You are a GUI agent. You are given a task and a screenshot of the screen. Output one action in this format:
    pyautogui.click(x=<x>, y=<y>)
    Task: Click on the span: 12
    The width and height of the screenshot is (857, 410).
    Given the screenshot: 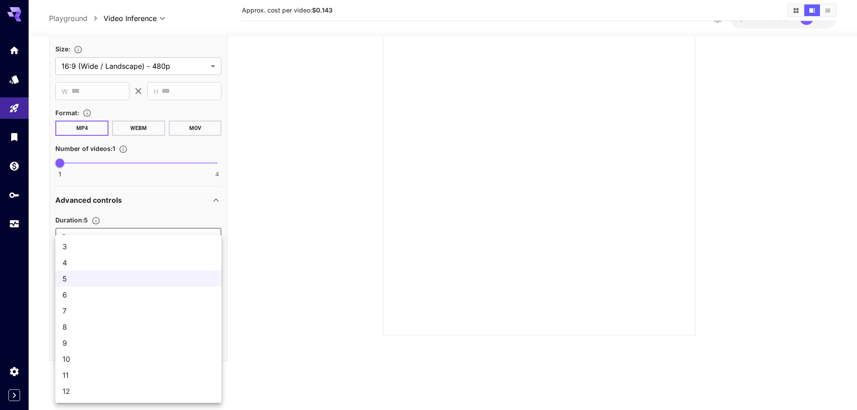 What is the action you would take?
    pyautogui.click(x=138, y=391)
    